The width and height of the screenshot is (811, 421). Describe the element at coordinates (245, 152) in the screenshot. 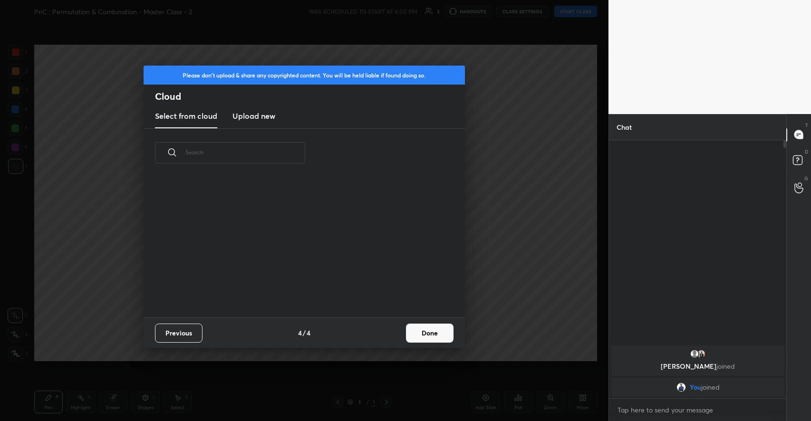

I see `input: Search` at that location.